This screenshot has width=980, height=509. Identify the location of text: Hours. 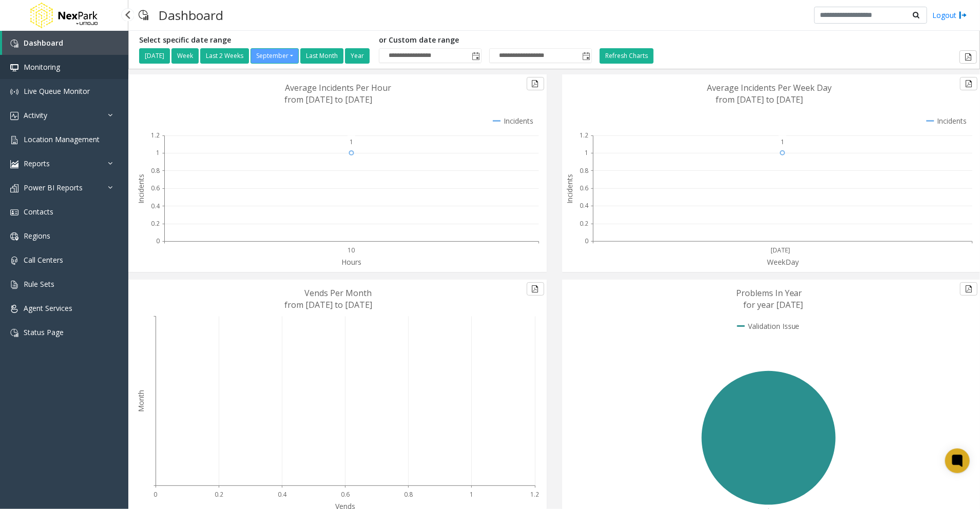
(351, 262).